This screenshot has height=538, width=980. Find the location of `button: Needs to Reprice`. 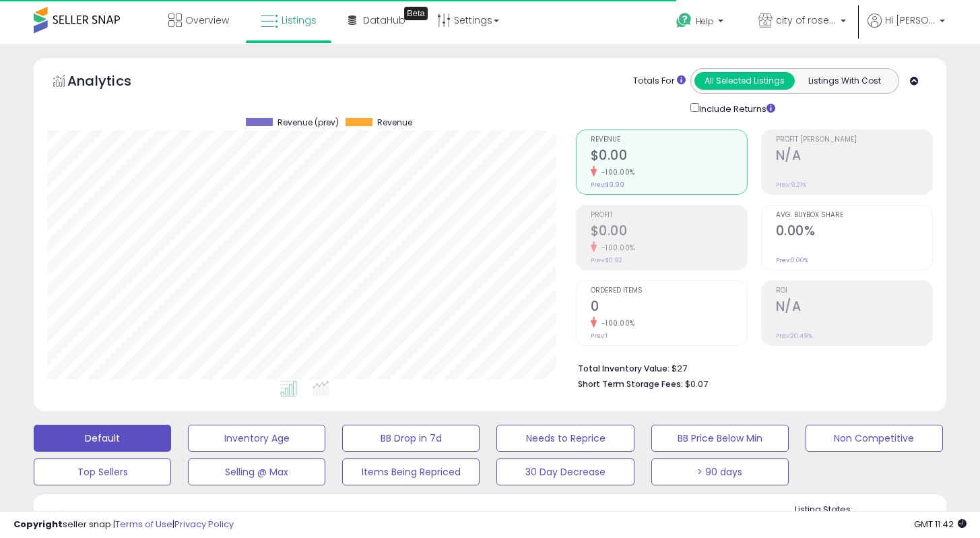

button: Needs to Reprice is located at coordinates (566, 438).